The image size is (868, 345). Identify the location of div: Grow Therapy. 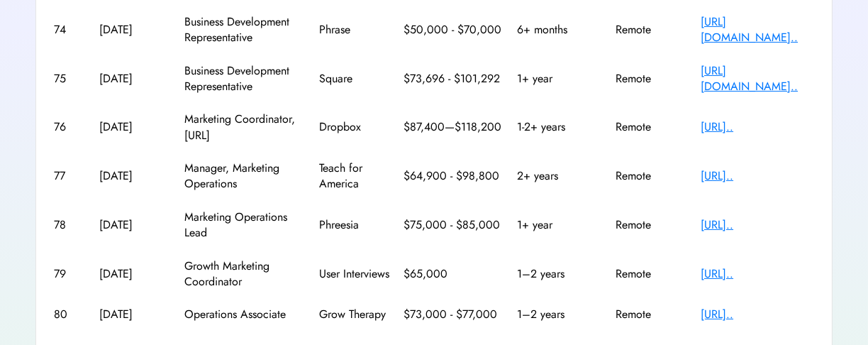
(355, 314).